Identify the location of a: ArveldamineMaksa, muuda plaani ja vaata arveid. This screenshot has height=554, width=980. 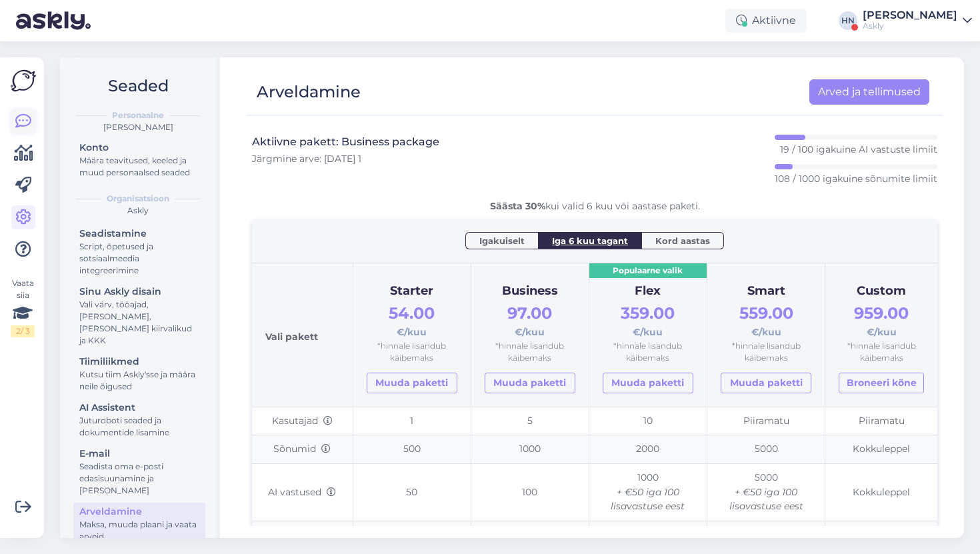
(139, 523).